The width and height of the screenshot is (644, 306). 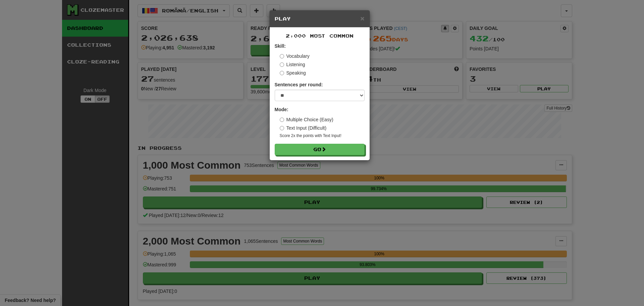 I want to click on label: Listening, so click(x=292, y=65).